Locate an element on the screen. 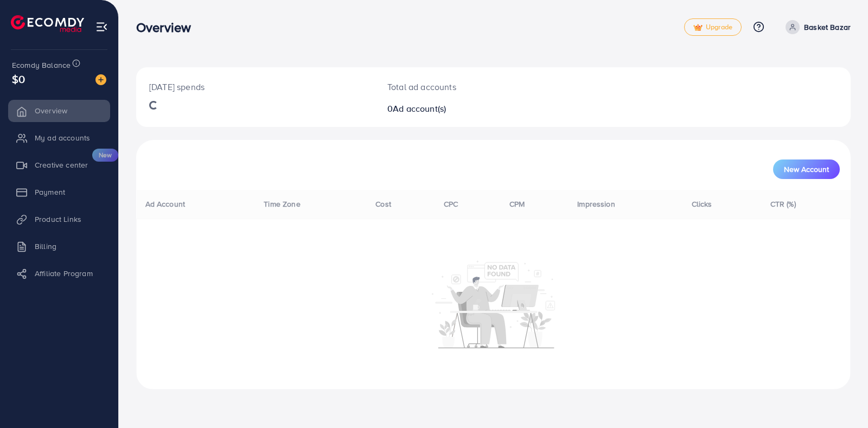 The height and width of the screenshot is (428, 868). a: logo is located at coordinates (47, 23).